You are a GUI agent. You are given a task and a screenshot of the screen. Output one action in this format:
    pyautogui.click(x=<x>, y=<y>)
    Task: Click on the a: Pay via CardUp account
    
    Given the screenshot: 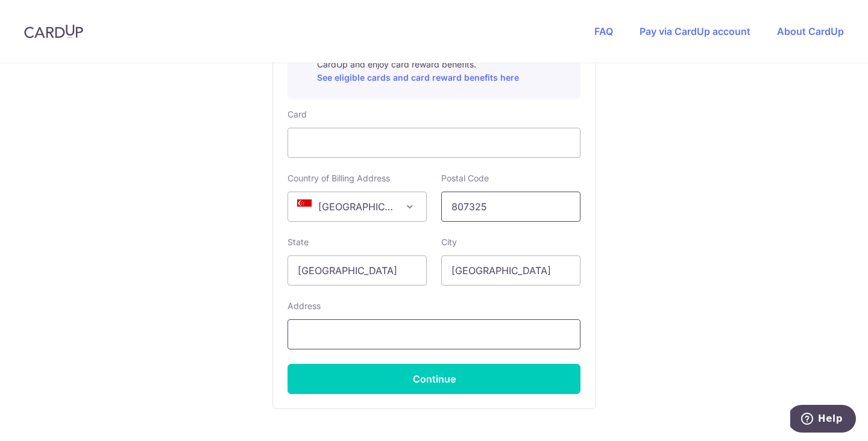 What is the action you would take?
    pyautogui.click(x=695, y=32)
    